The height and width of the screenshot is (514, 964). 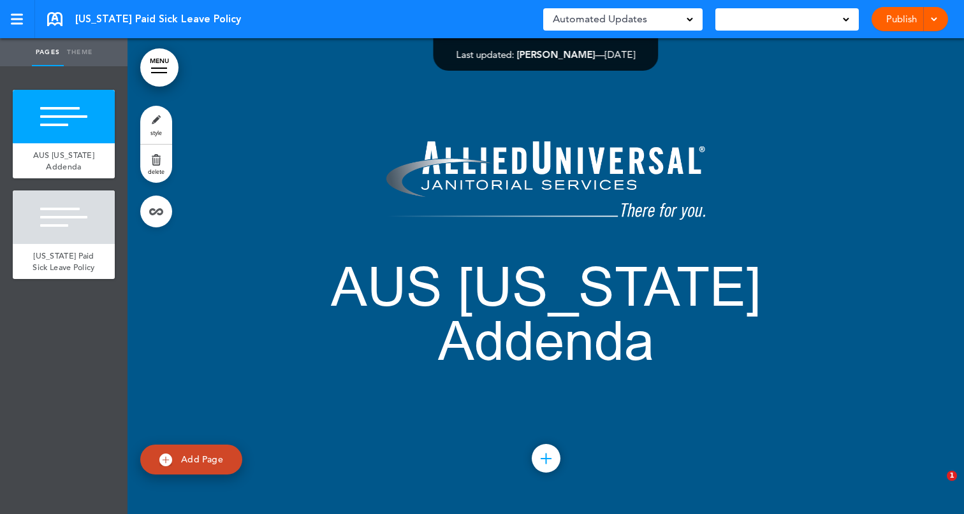 I want to click on span: Last updated:, so click(x=485, y=54).